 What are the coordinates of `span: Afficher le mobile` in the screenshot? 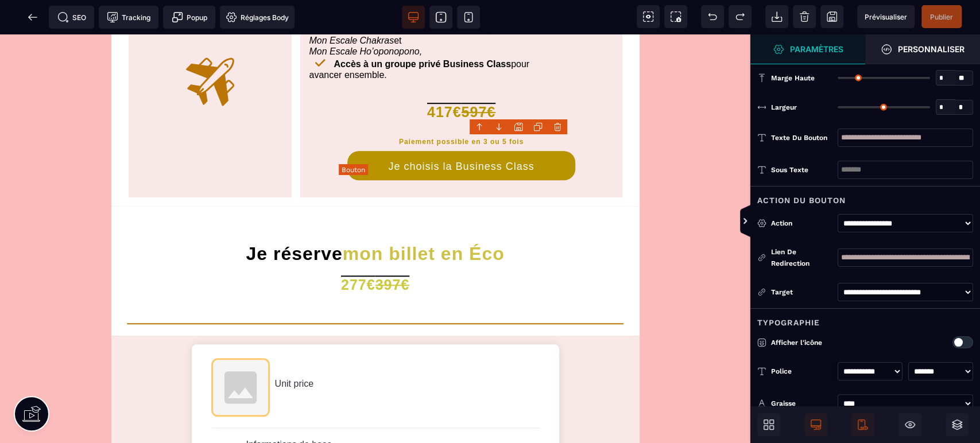 It's located at (863, 424).